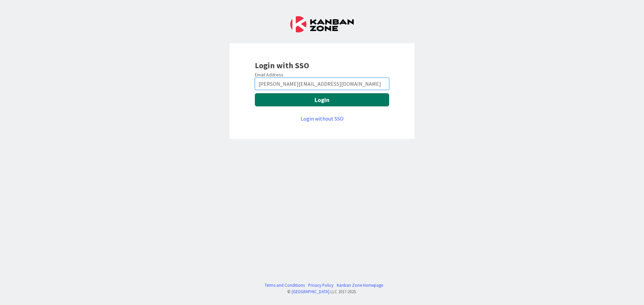 This screenshot has height=305, width=644. Describe the element at coordinates (322, 291) in the screenshot. I see `div: © LLC 2017- 2025 .` at that location.